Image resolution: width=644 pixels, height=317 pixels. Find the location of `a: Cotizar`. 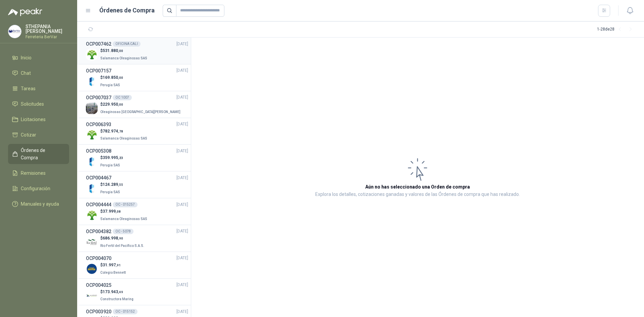

a: Cotizar is located at coordinates (39, 135).